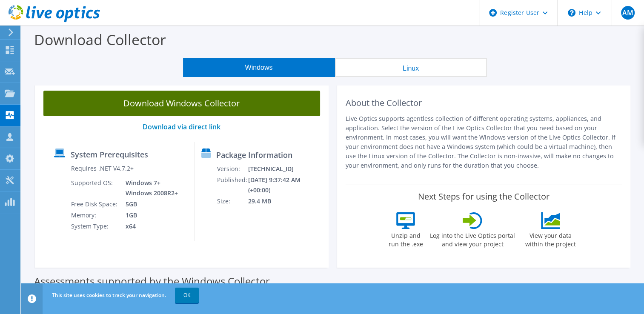  What do you see at coordinates (259, 67) in the screenshot?
I see `button: Windows` at bounding box center [259, 67].